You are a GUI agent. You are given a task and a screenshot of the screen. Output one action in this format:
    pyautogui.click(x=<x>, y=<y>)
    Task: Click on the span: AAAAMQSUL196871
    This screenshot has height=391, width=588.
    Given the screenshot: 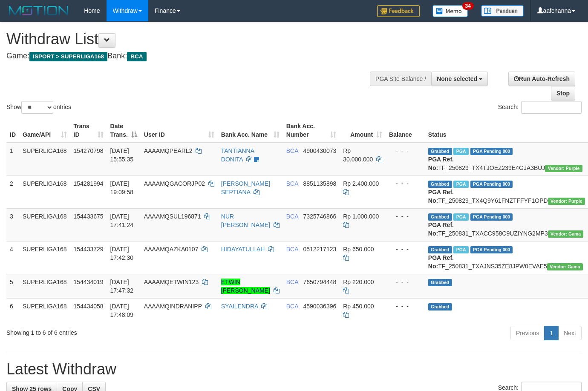 What is the action you would take?
    pyautogui.click(x=173, y=217)
    